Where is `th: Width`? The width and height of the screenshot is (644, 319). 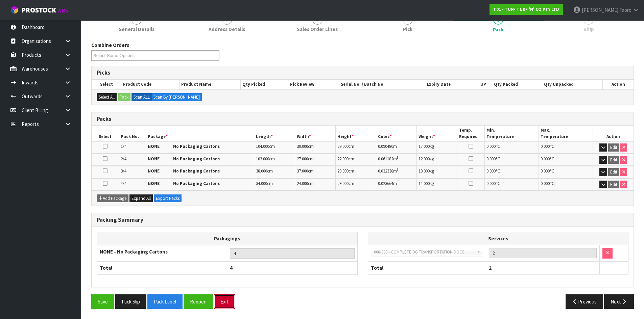
th: Width is located at coordinates (315, 134).